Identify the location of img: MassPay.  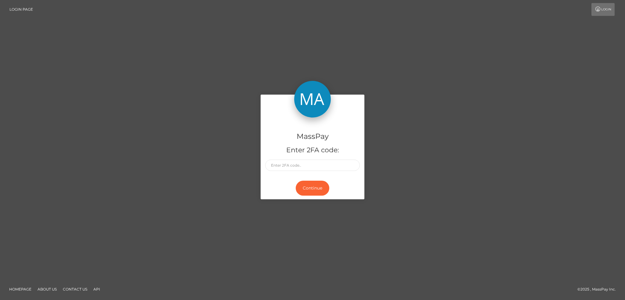
(312, 99).